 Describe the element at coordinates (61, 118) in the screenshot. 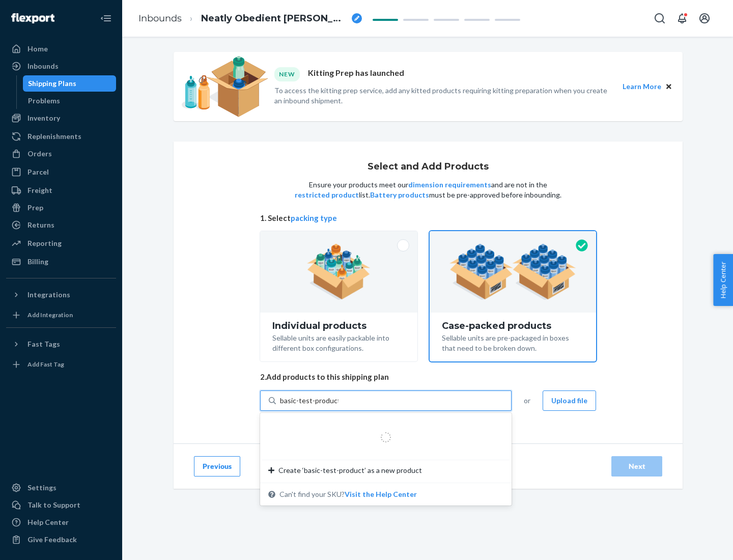

I see `a: Inventory` at that location.